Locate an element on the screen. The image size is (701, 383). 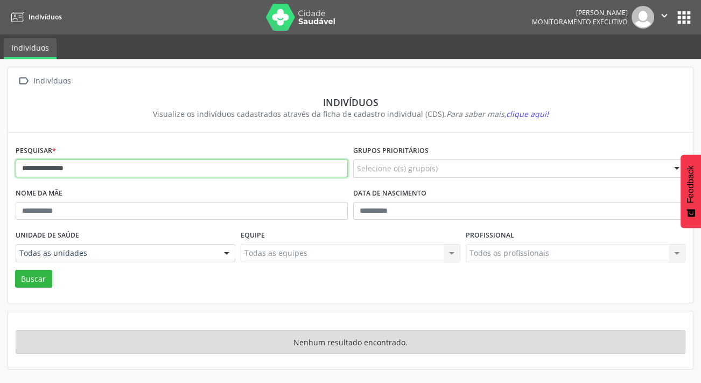
label: Grupos prioritários is located at coordinates (391, 151).